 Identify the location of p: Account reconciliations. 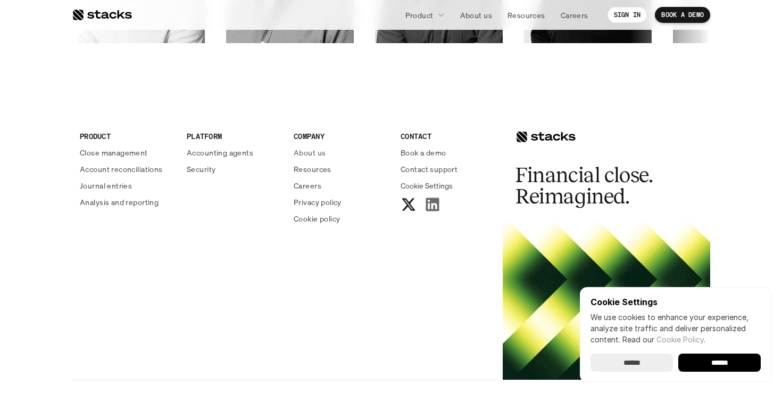
(121, 169).